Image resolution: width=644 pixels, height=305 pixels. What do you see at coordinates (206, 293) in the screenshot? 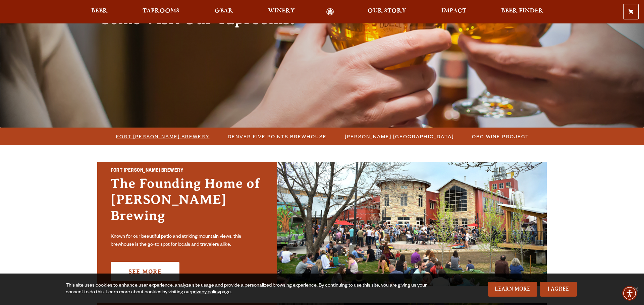
I see `a: privacy policy` at bounding box center [206, 293].